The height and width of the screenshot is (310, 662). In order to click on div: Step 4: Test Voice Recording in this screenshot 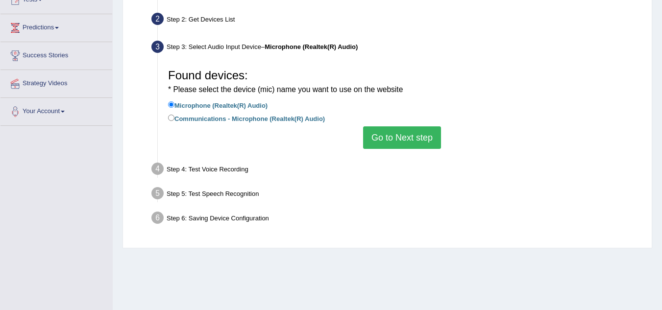, I will do `click(397, 171)`.